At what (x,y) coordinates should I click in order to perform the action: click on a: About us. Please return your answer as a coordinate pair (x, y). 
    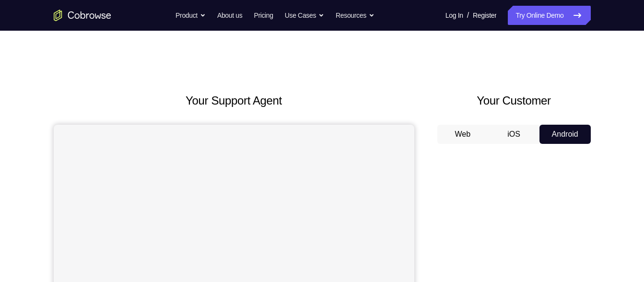
    Looking at the image, I should click on (229, 15).